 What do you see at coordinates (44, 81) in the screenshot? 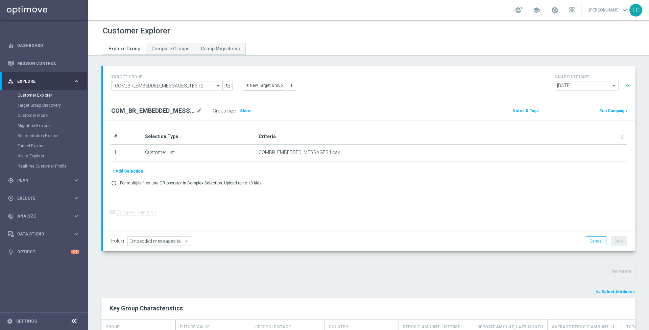
I see `button: person_search Explore keyboard_arrow_right` at bounding box center [44, 81].